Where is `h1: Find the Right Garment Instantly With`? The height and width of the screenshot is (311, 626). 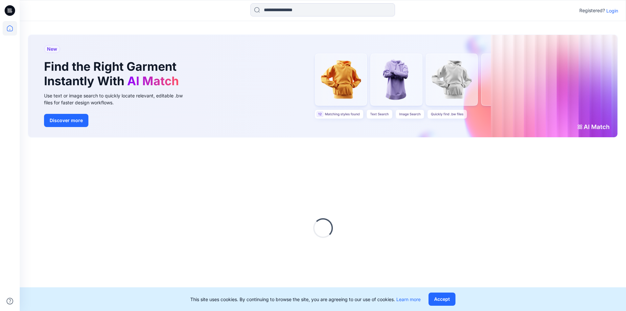 h1: Find the Right Garment Instantly With is located at coordinates (113, 74).